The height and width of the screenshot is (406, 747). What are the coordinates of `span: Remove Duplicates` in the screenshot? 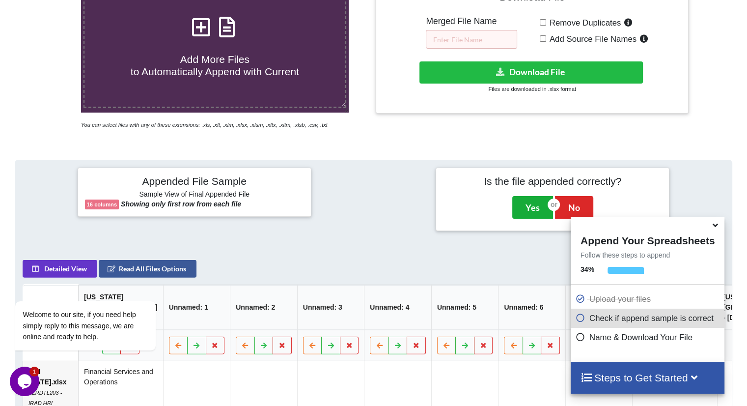 It's located at (583, 23).